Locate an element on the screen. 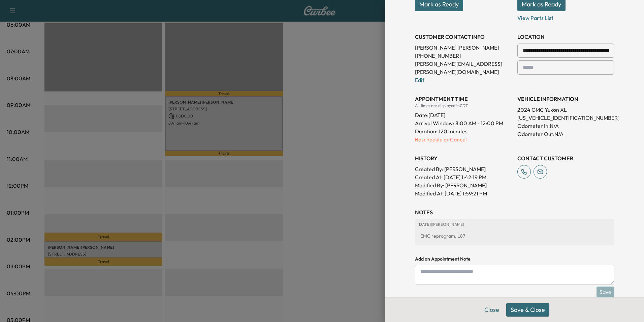 Image resolution: width=644 pixels, height=322 pixels. p: View Parts List is located at coordinates (566, 16).